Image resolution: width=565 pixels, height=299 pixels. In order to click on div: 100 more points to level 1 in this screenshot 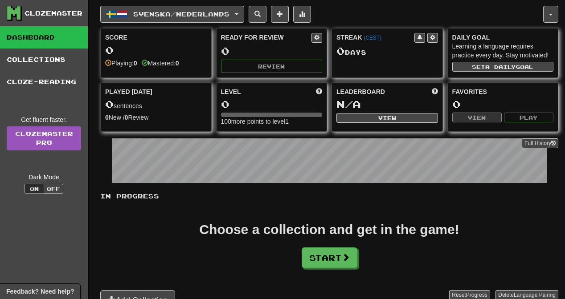, I will do `click(272, 122)`.